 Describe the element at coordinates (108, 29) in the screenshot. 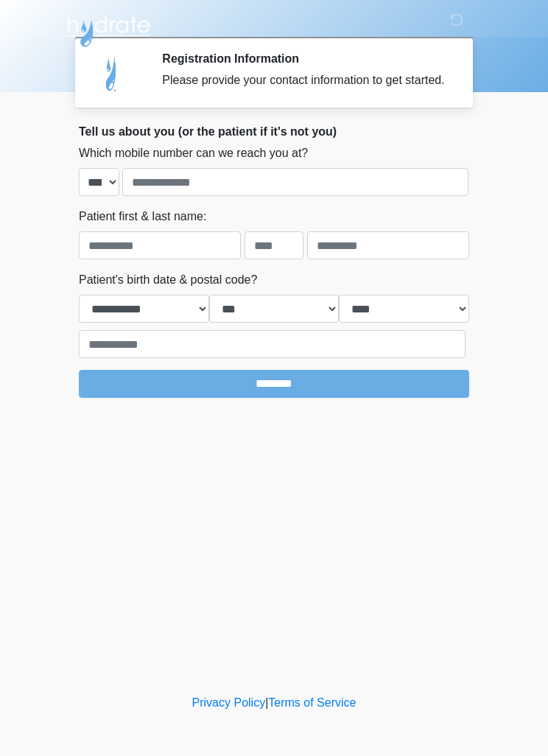

I see `img: Hydrate IV Bar - Scottsdale Logo` at that location.